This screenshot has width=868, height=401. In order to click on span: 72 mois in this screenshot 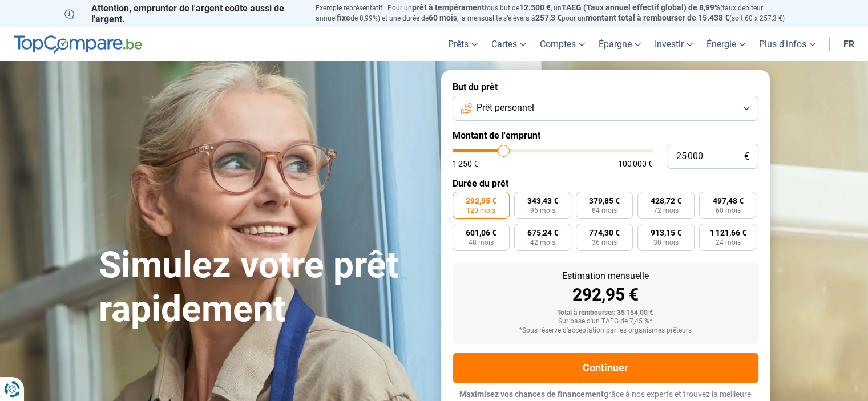, I will do `click(666, 211)`.